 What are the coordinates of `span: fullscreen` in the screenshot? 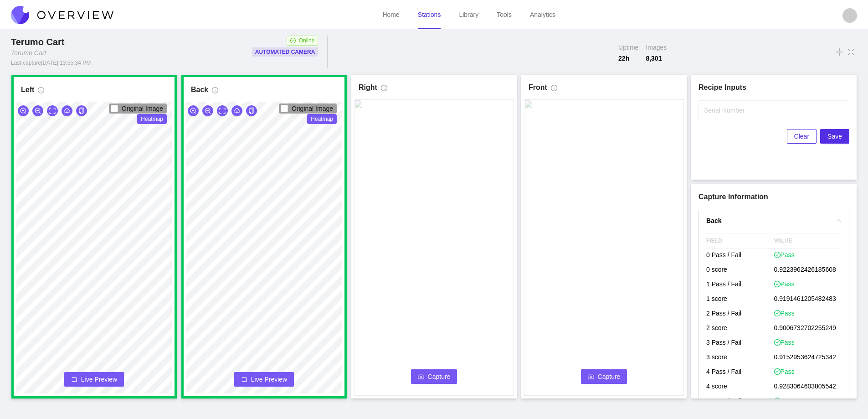 It's located at (851, 52).